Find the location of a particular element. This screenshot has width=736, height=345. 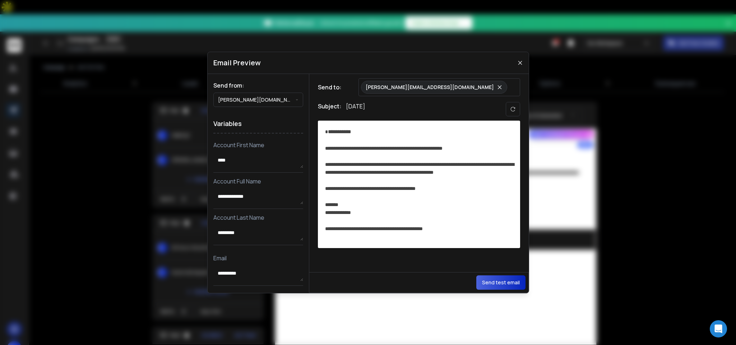

p: Account Last Name is located at coordinates (258, 218).